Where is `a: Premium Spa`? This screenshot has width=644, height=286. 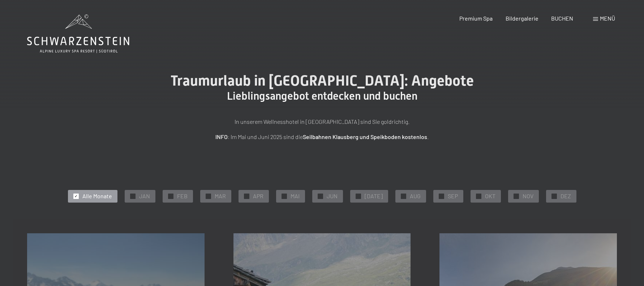 a: Premium Spa is located at coordinates (476, 18).